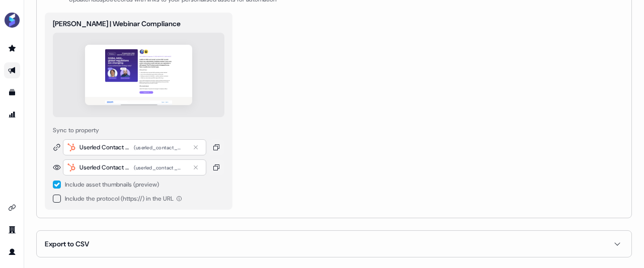 The image size is (644, 268). Describe the element at coordinates (12, 252) in the screenshot. I see `a: Go to profile` at that location.